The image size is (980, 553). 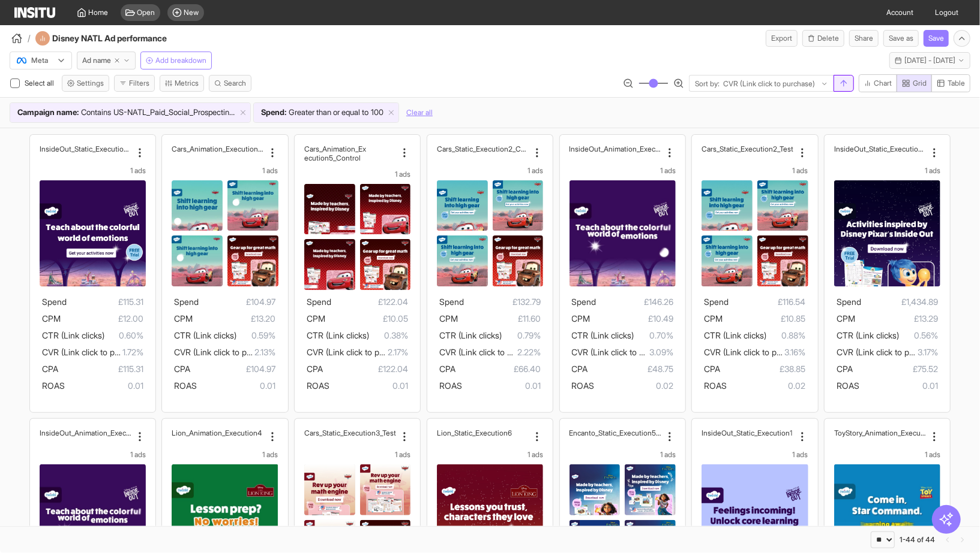 What do you see at coordinates (181, 61) in the screenshot?
I see `span: Add breakdown` at bounding box center [181, 61].